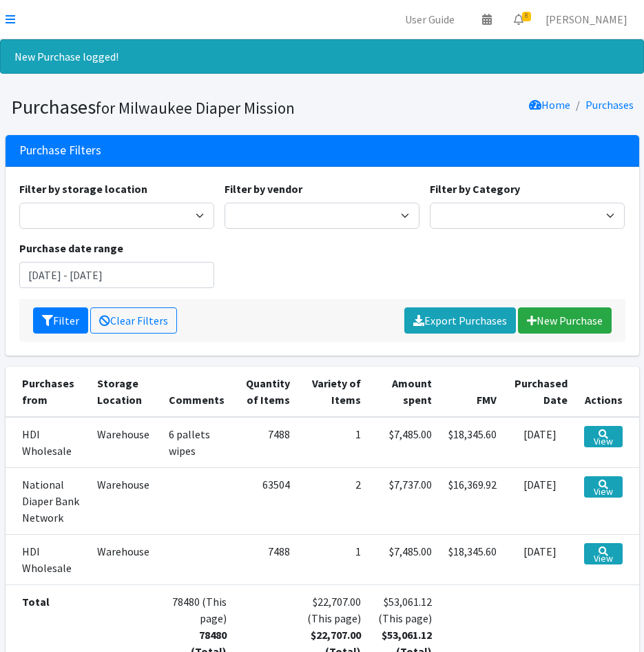 This screenshot has height=652, width=644. I want to click on strong: Total, so click(35, 601).